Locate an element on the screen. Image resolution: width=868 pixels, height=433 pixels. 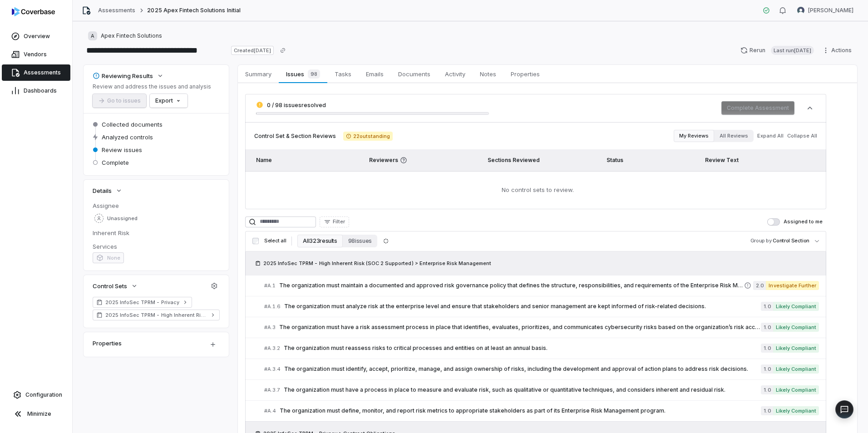
img: logo-D7KZi-bG.svg is located at coordinates (33, 12).